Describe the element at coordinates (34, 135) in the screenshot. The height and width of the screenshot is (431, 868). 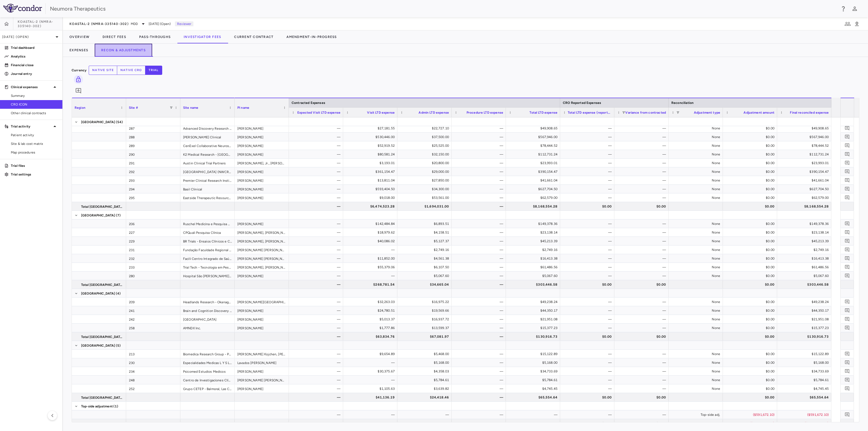
I see `span: Patient activity` at that location.